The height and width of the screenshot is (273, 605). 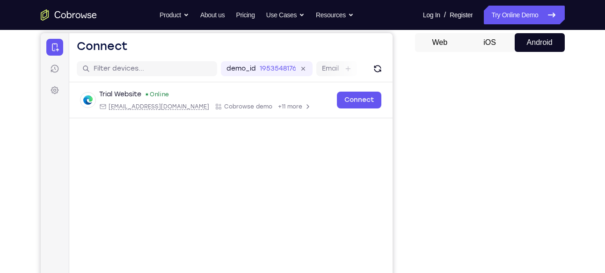 What do you see at coordinates (174, 15) in the screenshot?
I see `button: Product` at bounding box center [174, 15].